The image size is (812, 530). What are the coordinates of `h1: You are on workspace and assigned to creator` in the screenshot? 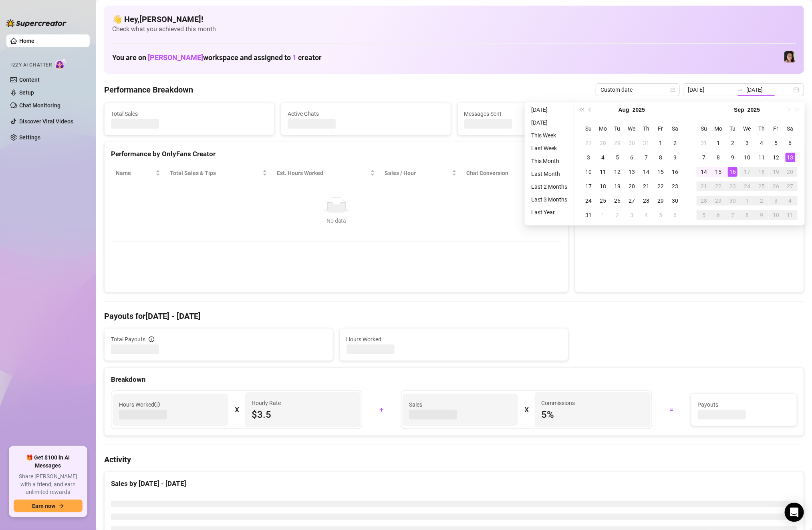 It's located at (217, 57).